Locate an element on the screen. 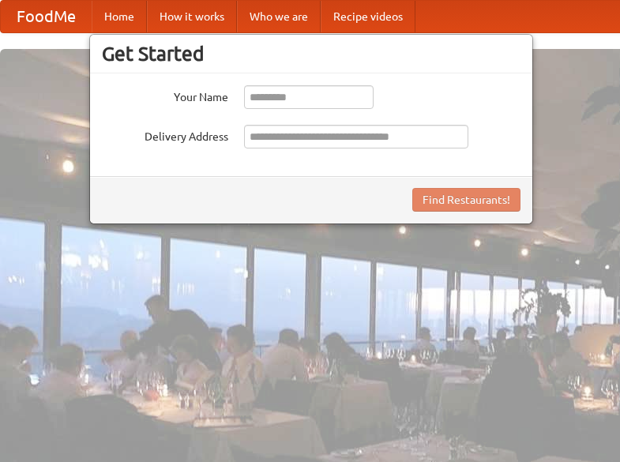  h3: Get Started is located at coordinates (311, 54).